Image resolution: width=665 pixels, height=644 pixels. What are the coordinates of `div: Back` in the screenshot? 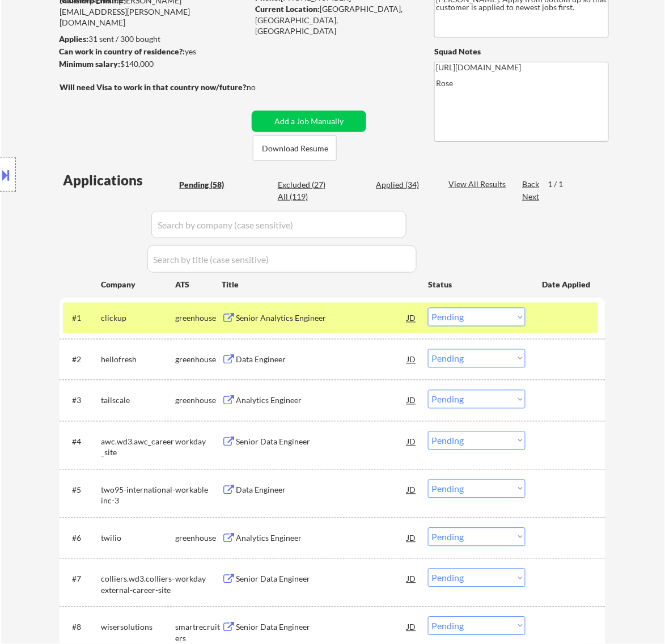 It's located at (531, 184).